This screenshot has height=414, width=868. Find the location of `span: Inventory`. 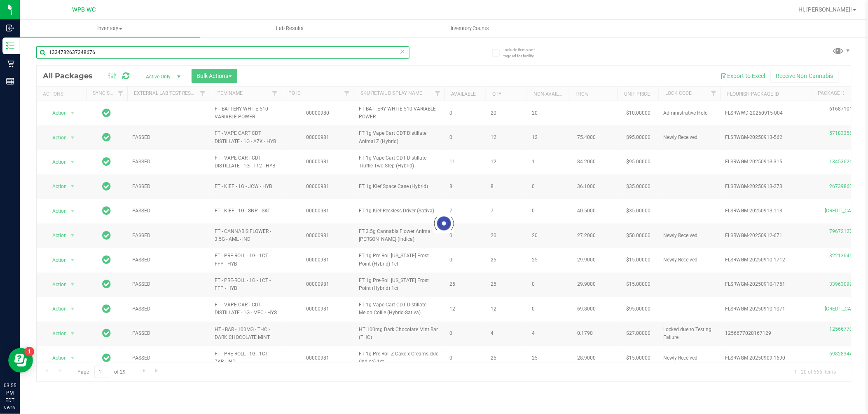

span: Inventory is located at coordinates (110, 29).